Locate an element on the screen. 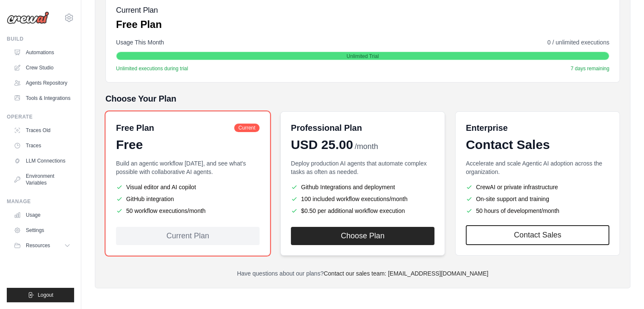  h6: Enterprise is located at coordinates (537, 128).